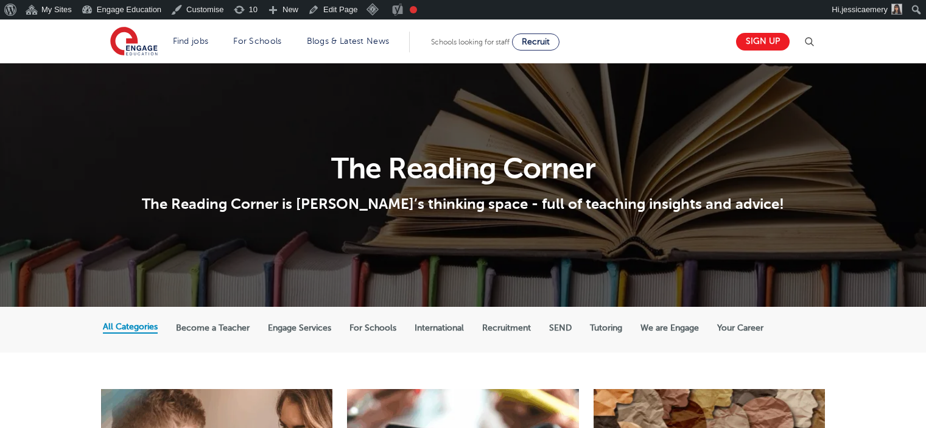 This screenshot has height=428, width=926. I want to click on span: Recruit, so click(536, 41).